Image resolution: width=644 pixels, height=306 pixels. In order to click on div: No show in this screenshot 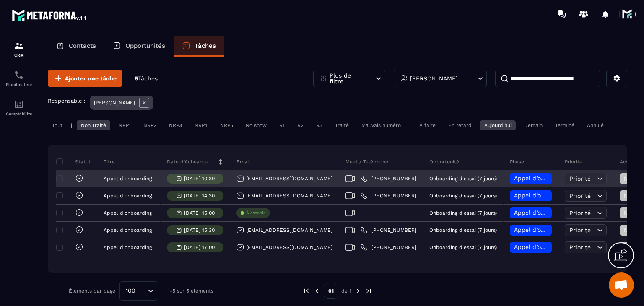, I will do `click(256, 125)`.